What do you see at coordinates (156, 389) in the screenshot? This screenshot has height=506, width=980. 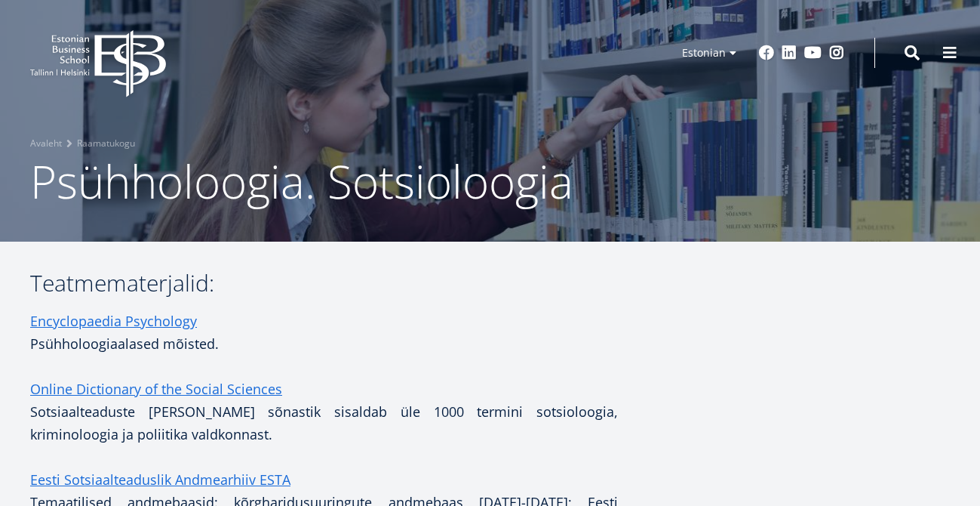 I see `a: Online Dictionary of the Social Sciences` at bounding box center [156, 389].